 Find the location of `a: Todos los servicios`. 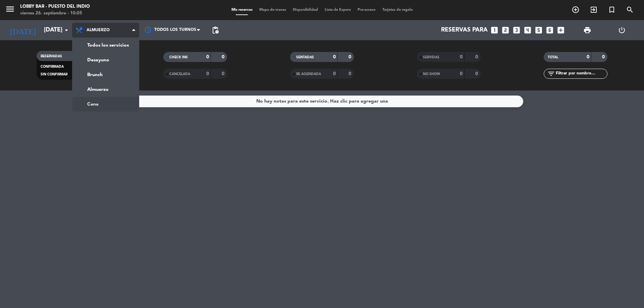

a: Todos los servicios is located at coordinates (106, 45).